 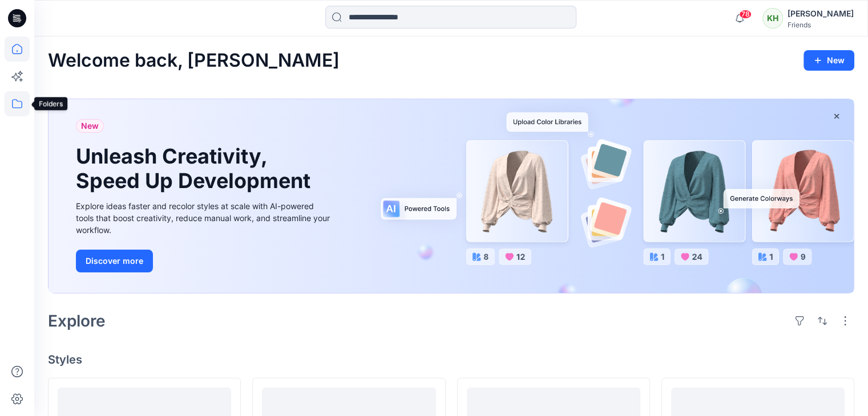 What do you see at coordinates (773, 19) in the screenshot?
I see `div: KH` at bounding box center [773, 19].